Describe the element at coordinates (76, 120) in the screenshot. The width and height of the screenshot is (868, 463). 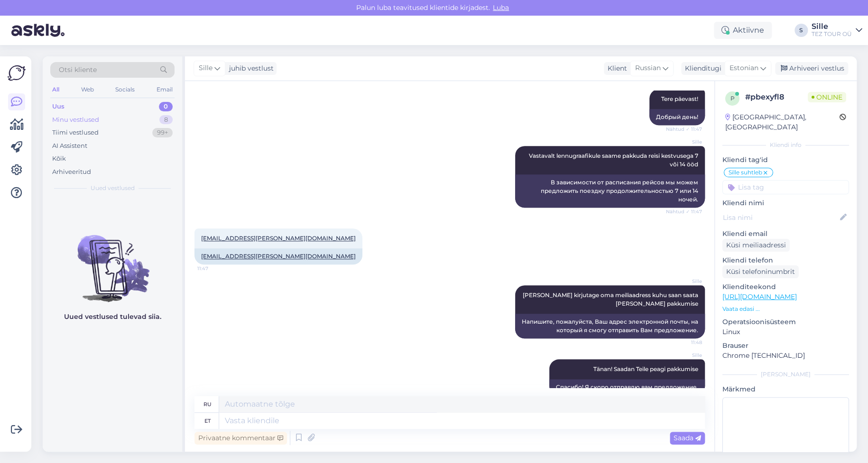
I see `div: Minu vestlused` at that location.